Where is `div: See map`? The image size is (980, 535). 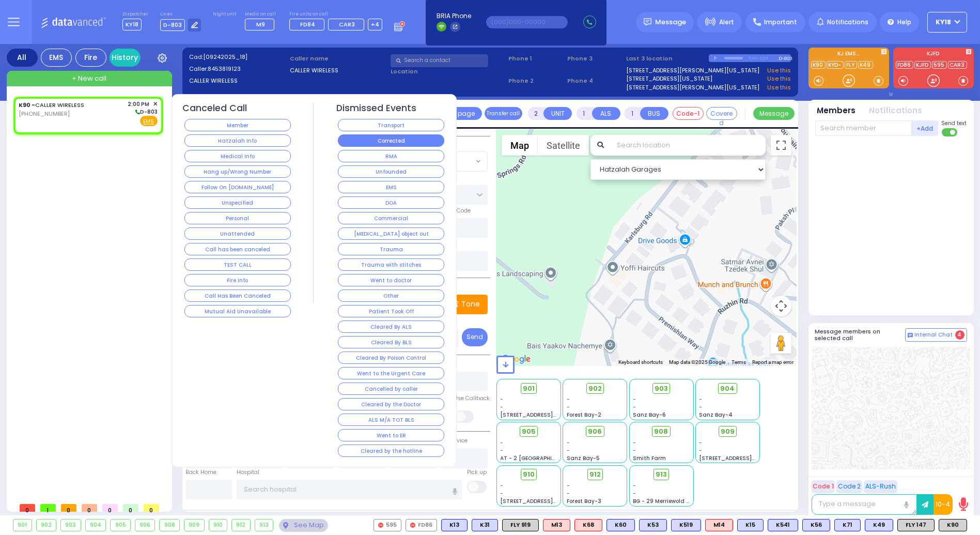 div: See map is located at coordinates (303, 525).